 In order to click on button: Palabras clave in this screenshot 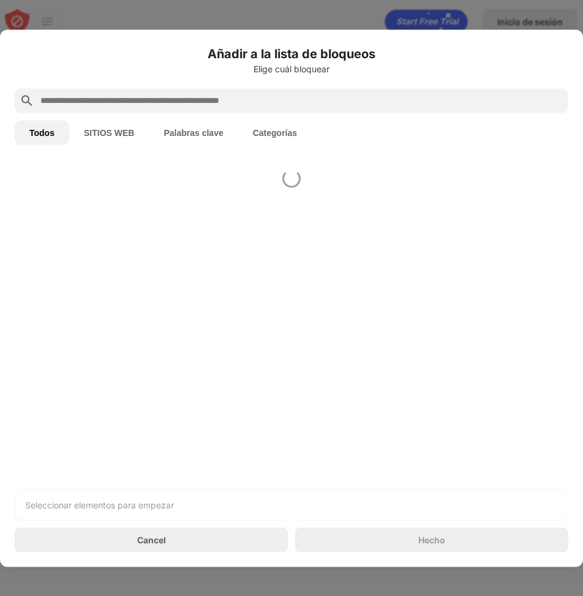, I will do `click(193, 132)`.